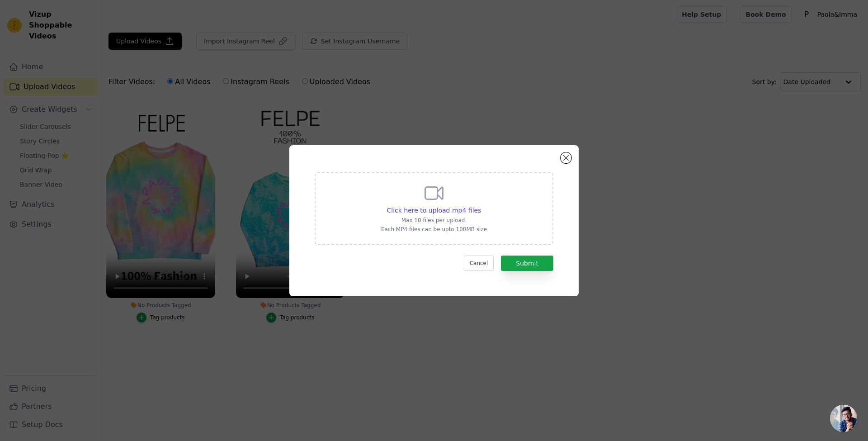 The height and width of the screenshot is (441, 868). Describe the element at coordinates (527, 263) in the screenshot. I see `button: Submit` at that location.